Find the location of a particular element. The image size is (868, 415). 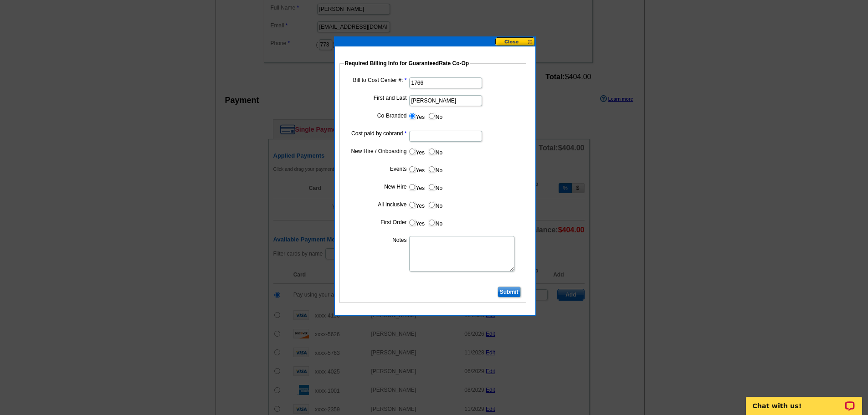

input: Submit is located at coordinates (509, 292).